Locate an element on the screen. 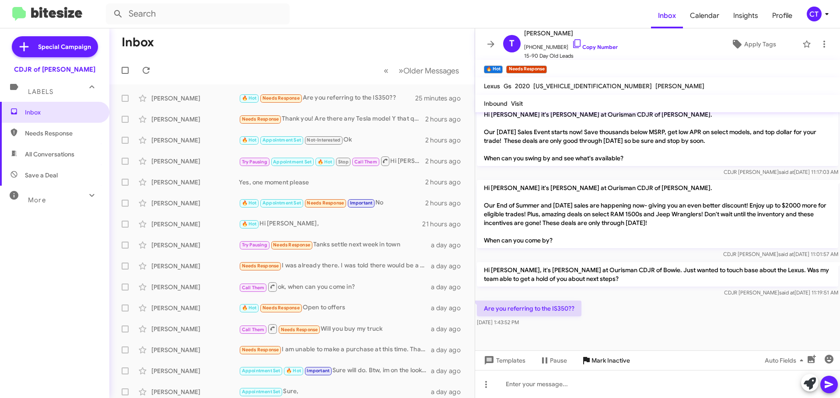 Image resolution: width=840 pixels, height=398 pixels. div: Tanks settle next week in town is located at coordinates (335, 245).